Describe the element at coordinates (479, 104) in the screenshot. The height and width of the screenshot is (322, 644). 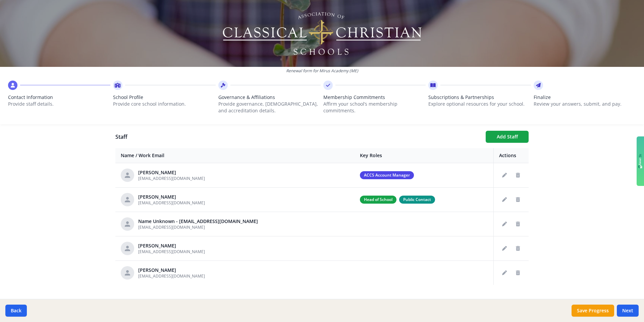
I see `p: Explore optional resources for your school.` at that location.